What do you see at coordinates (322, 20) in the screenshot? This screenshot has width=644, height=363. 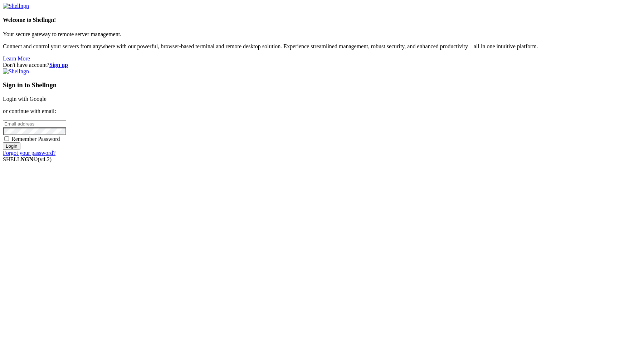 I see `h4: Welcome to Shellngn!` at bounding box center [322, 20].